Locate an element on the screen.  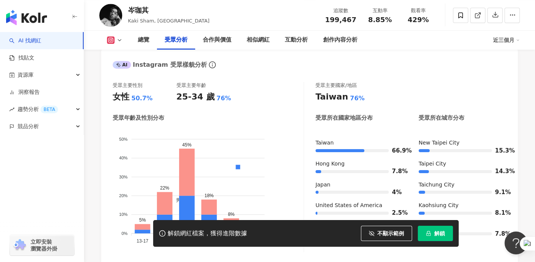
span: 競品分析 is located at coordinates (28, 126).